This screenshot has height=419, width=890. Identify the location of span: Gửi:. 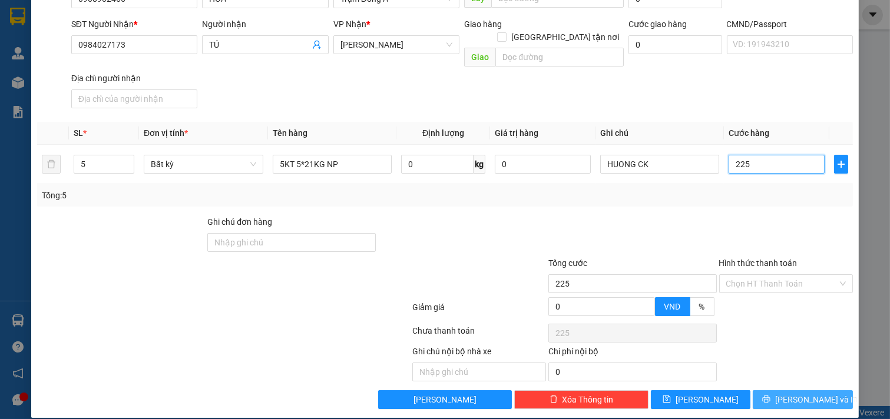
(19, 17).